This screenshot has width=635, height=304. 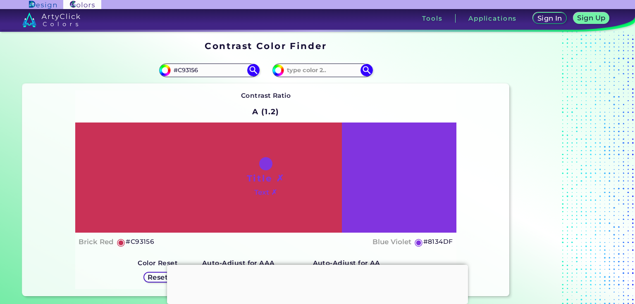 What do you see at coordinates (265, 112) in the screenshot?
I see `h2: A (1.2)` at bounding box center [265, 112].